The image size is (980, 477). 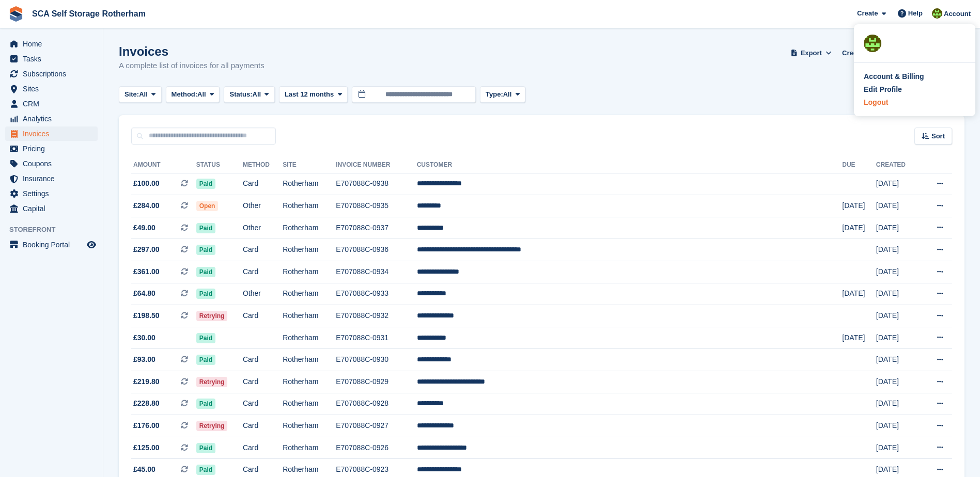 What do you see at coordinates (207, 206) in the screenshot?
I see `span: Open` at bounding box center [207, 206].